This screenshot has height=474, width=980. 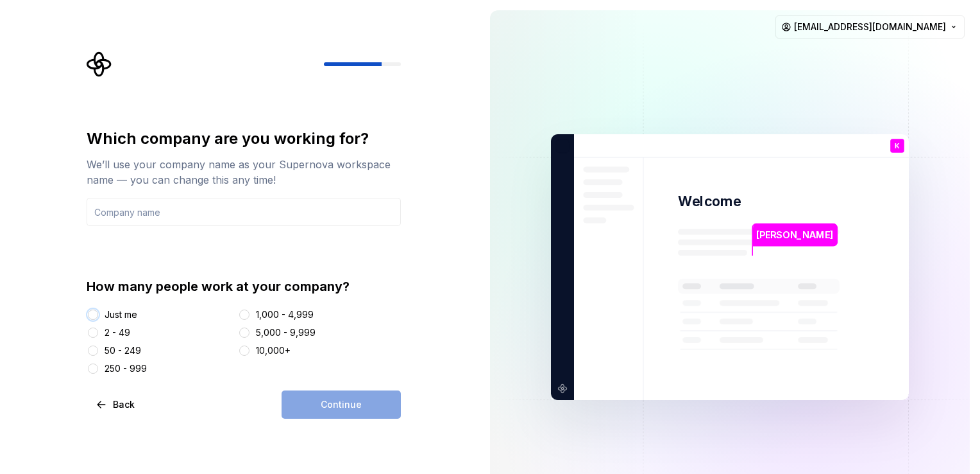 What do you see at coordinates (122, 351) in the screenshot?
I see `div: 50 - 249` at bounding box center [122, 351].